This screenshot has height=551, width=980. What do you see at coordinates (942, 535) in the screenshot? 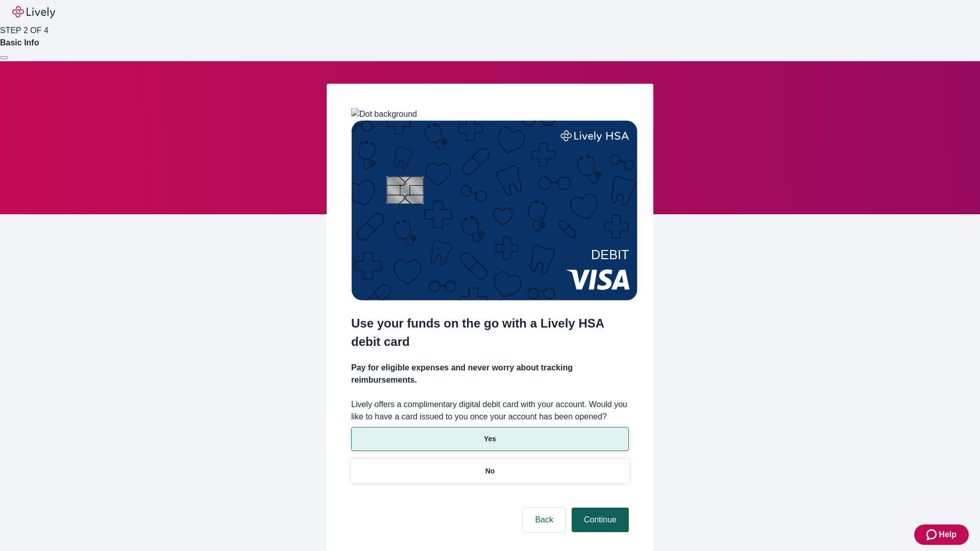
I see `button: Zendesk support iconHelp` at bounding box center [942, 535].